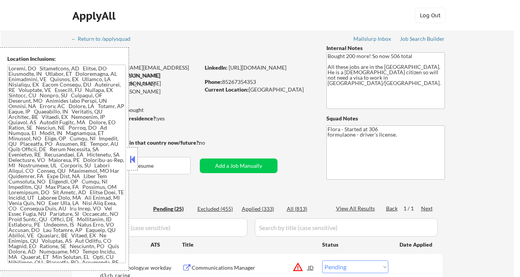 This screenshot has height=277, width=520. What do you see at coordinates (306, 209) in the screenshot?
I see `div: All (813)` at bounding box center [306, 209].